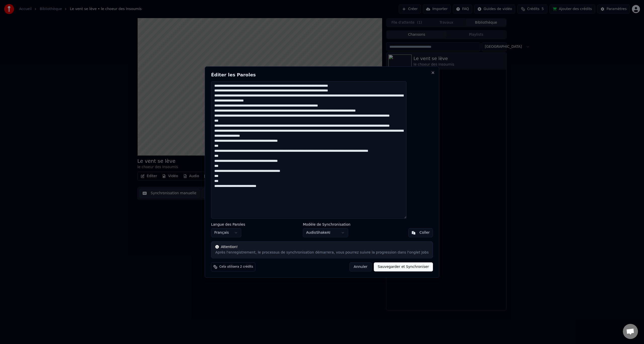 This screenshot has width=644, height=344. What do you see at coordinates (322, 253) in the screenshot?
I see `div: Après l'enregistrement, le processus de synchronisation démarrera, vous pourrez suivre la progres...` at bounding box center [322, 253].